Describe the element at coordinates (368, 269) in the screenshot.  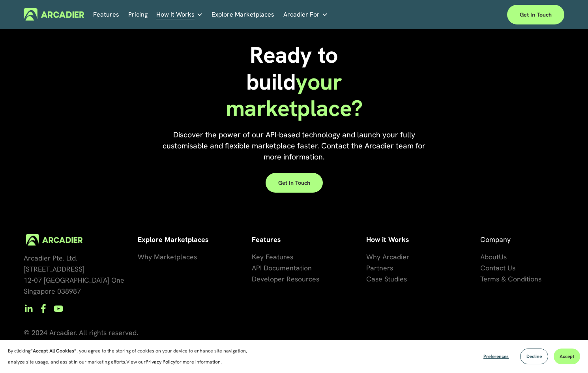
I see `a: P` at that location.